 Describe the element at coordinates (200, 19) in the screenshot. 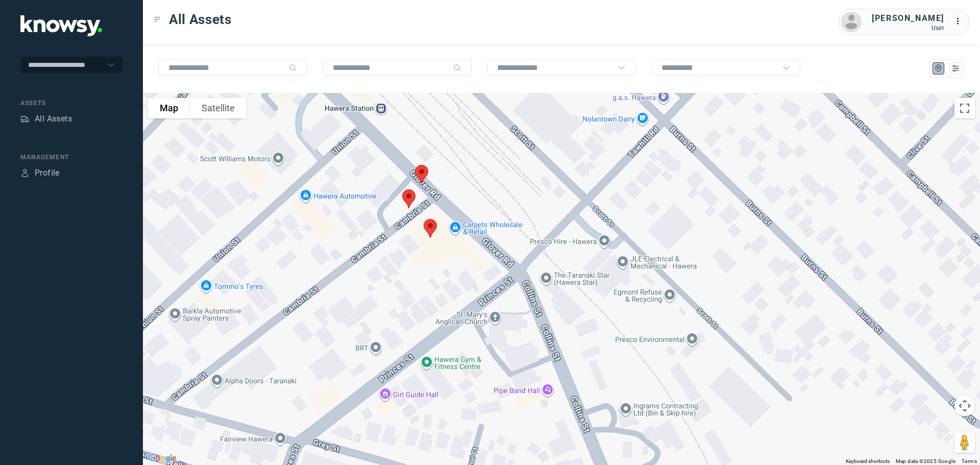

I see `span: All Assets` at that location.